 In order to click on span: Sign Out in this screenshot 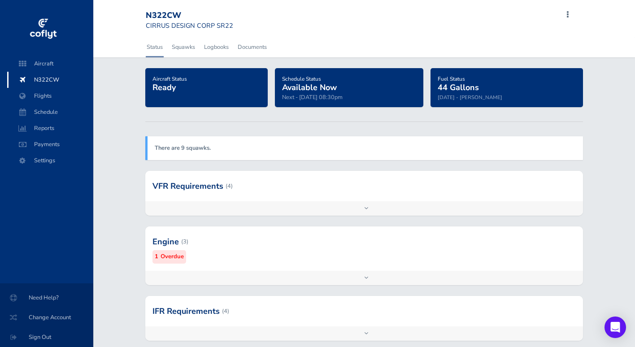, I will do `click(47, 337)`.